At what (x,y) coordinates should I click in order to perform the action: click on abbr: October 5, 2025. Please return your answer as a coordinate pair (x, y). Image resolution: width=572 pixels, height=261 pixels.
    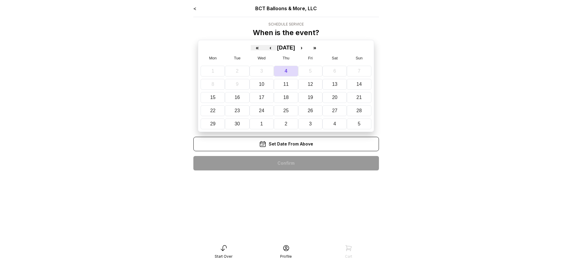
    Looking at the image, I should click on (359, 124).